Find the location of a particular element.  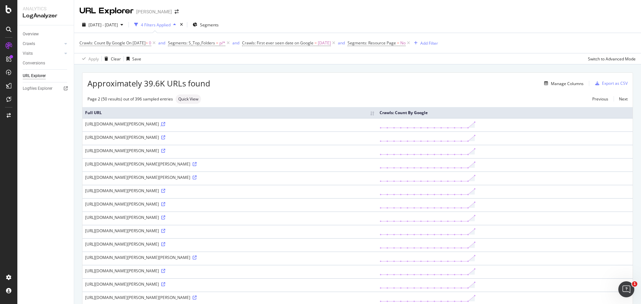

span: Segments: Resource Page is located at coordinates (371, 43).